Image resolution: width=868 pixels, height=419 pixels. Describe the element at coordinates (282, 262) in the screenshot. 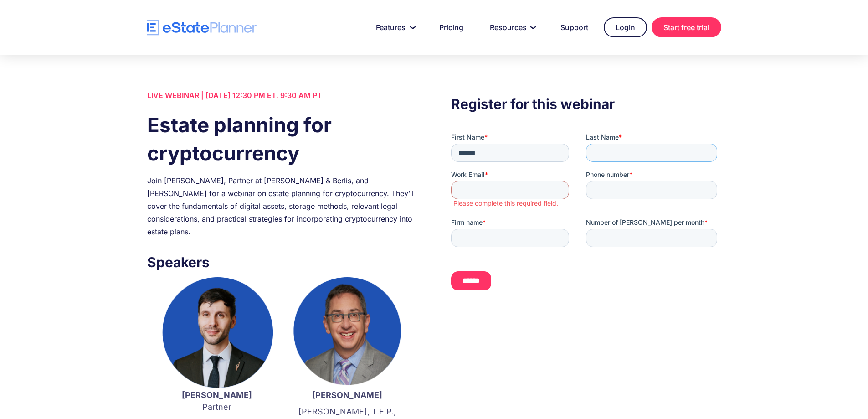

I see `h3: Speakers` at that location.